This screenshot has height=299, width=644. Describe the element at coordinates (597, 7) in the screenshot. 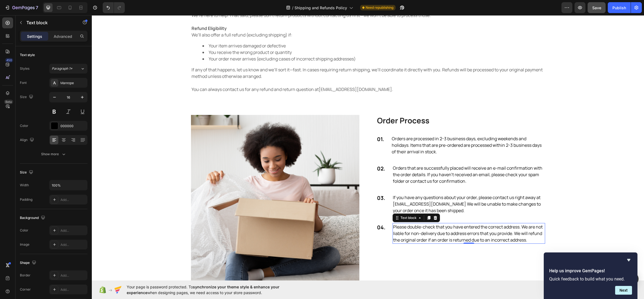

I see `span: Save` at that location.